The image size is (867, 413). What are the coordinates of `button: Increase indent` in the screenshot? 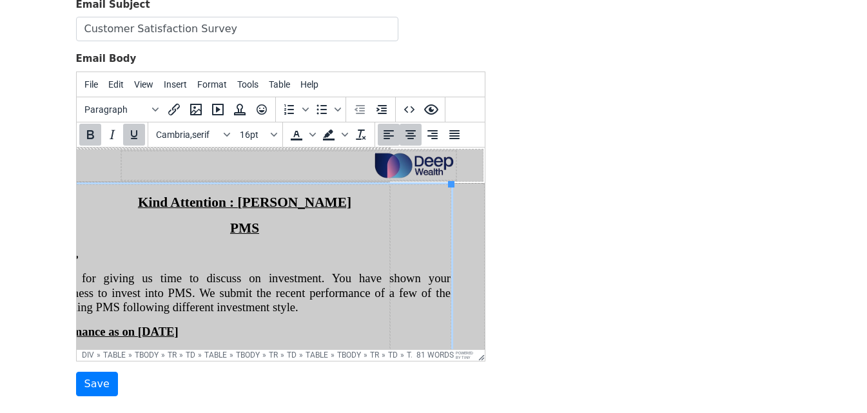 It's located at (381, 110).